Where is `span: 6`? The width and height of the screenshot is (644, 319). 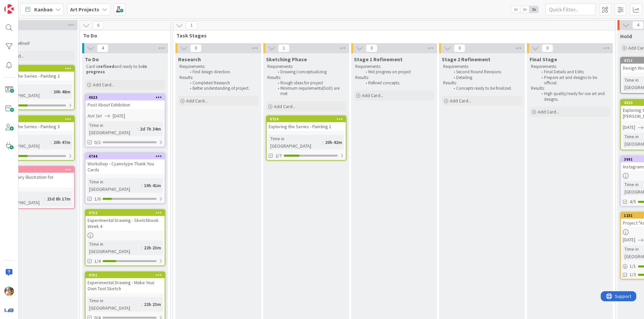
span: 6 is located at coordinates (98, 25).